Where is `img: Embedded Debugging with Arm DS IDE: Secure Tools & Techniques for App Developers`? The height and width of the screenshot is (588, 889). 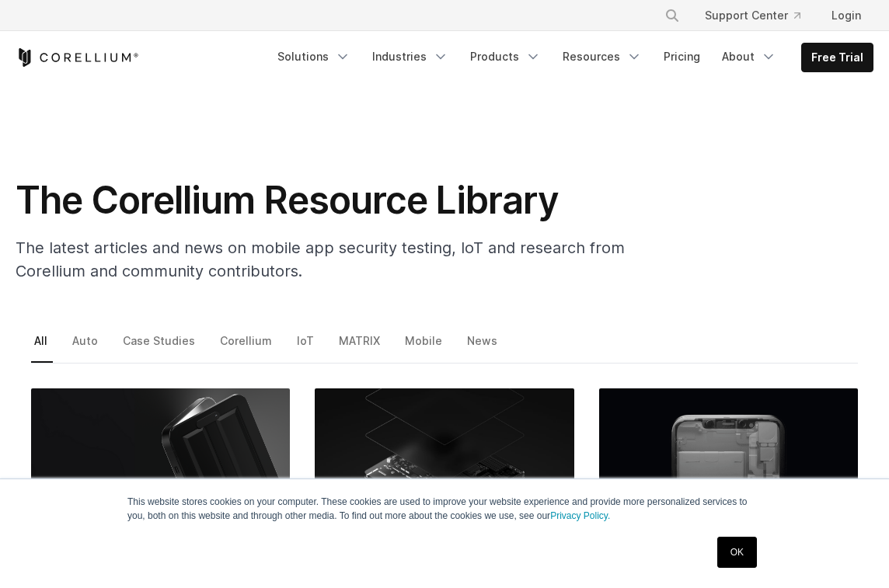
img: Embedded Debugging with Arm DS IDE: Secure Tools & Techniques for App Developers is located at coordinates (444, 474).